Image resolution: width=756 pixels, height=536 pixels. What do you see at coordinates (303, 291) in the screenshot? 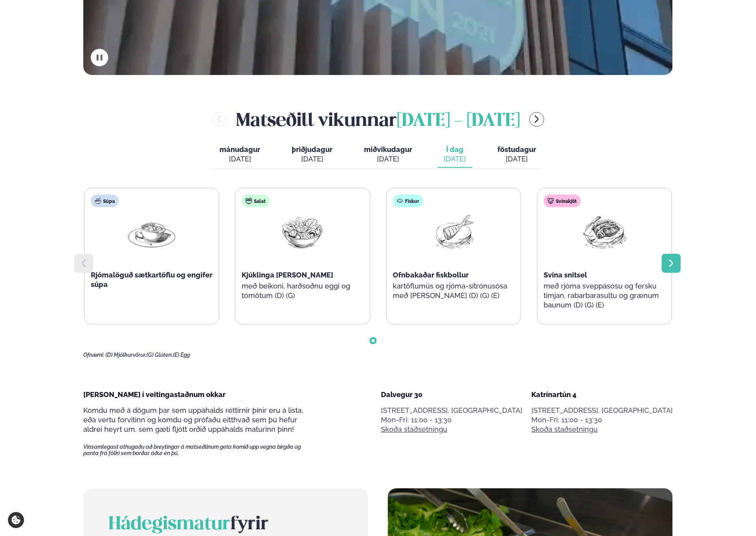
I see `p: með beikoni, harðsoðnu eggi og tómötum (D) (G)` at bounding box center [303, 291].